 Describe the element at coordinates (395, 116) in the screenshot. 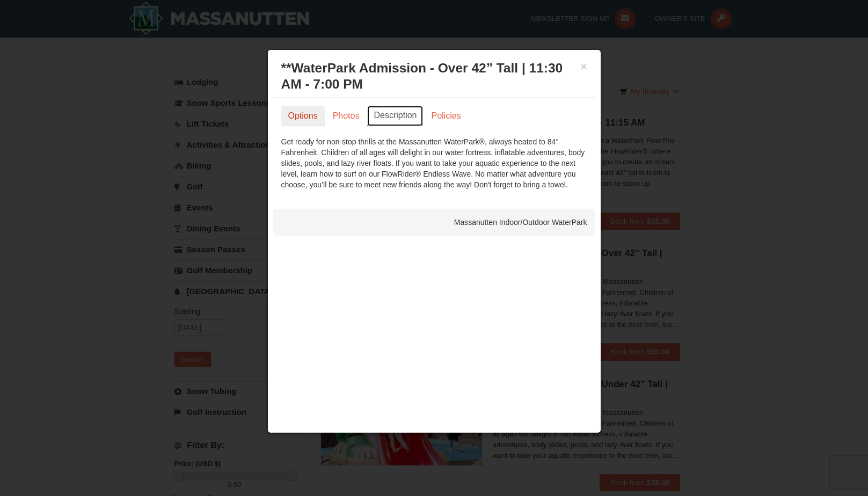

I see `a: Description` at that location.